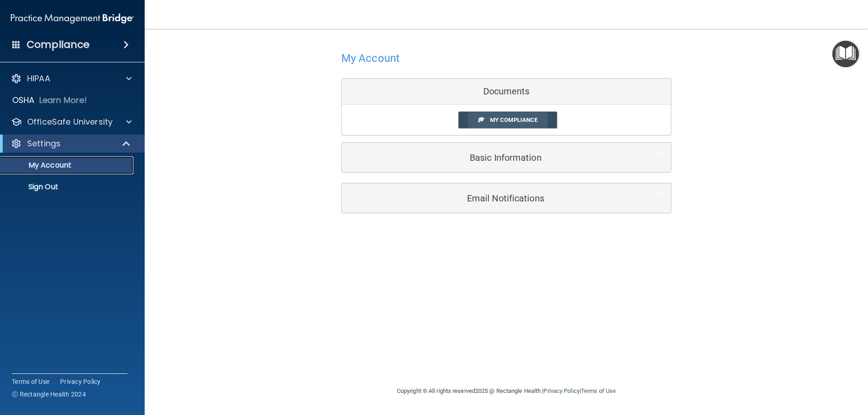  Describe the element at coordinates (71, 79) in the screenshot. I see `a: HIPAA` at that location.